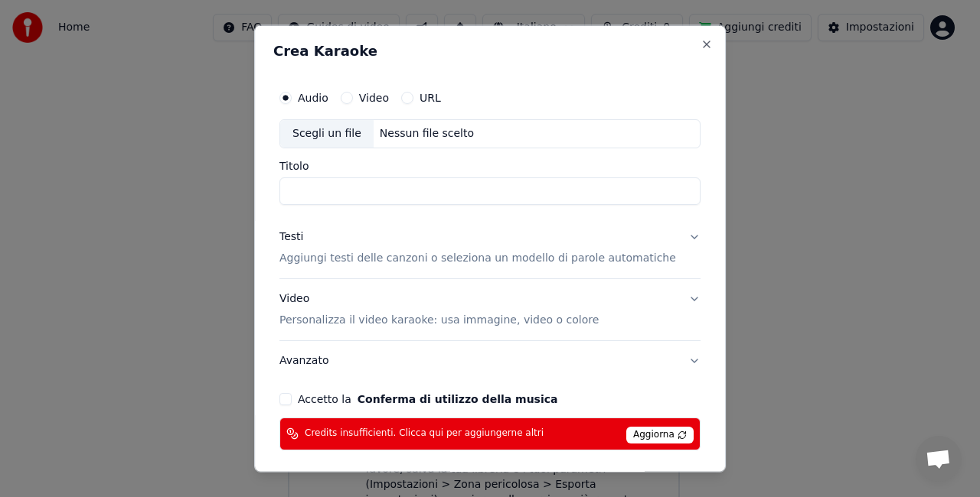  Describe the element at coordinates (327, 134) in the screenshot. I see `div: Scegli un file` at that location.